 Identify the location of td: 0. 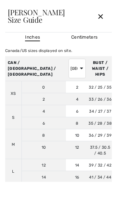
(44, 87).